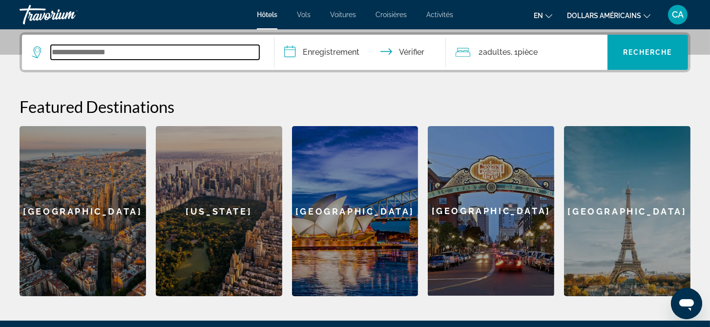  I want to click on div: Widget de recherche, so click(355, 52).